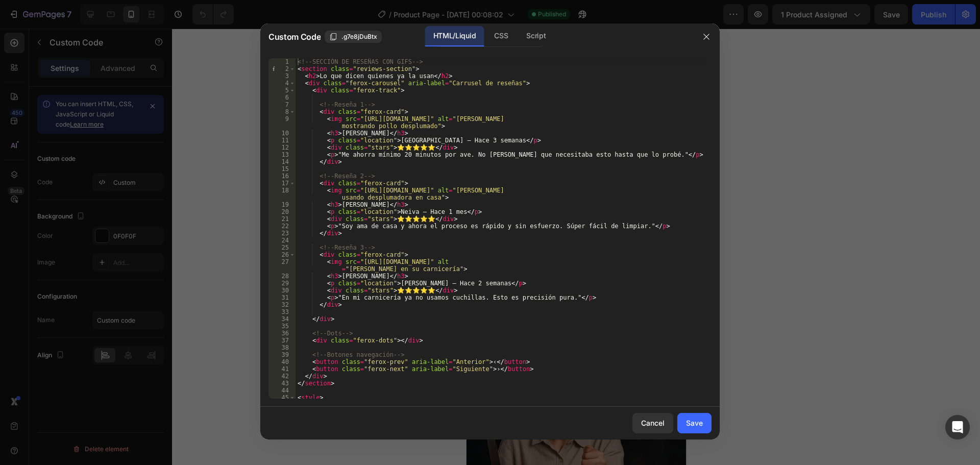 This screenshot has width=980, height=465. What do you see at coordinates (282, 305) in the screenshot?
I see `div: 32` at bounding box center [282, 305].